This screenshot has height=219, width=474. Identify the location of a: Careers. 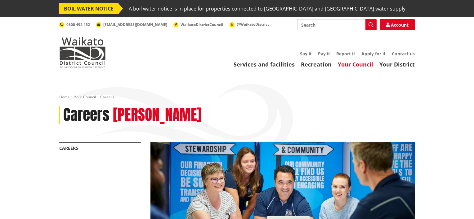
(69, 148).